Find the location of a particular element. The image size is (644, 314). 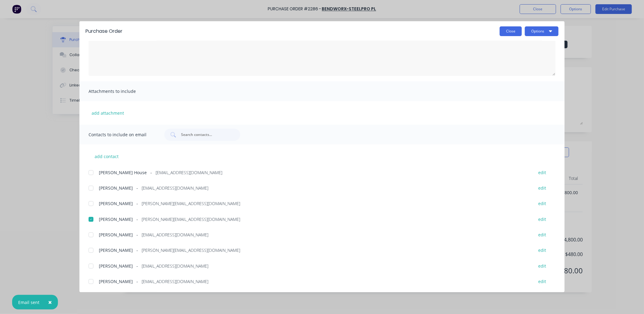

textarea: A PDF copy of the order has been attached to this email. To view your order online, please click ... is located at coordinates (322, 45).